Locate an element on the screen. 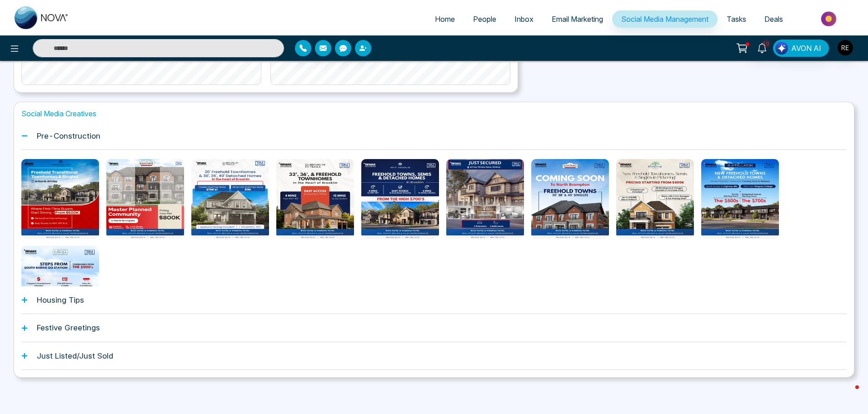 This screenshot has height=414, width=868. h1: Festive Greetings is located at coordinates (68, 328).